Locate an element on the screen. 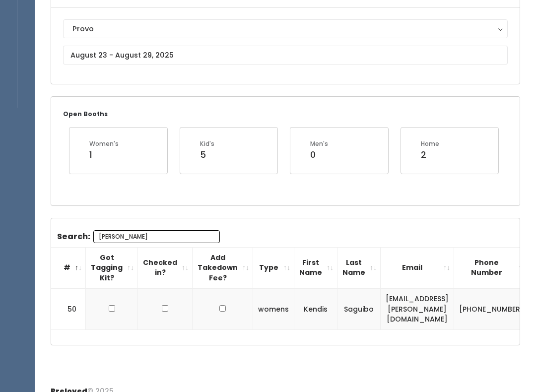 The image size is (536, 392). td: Saguibo is located at coordinates (359, 308).